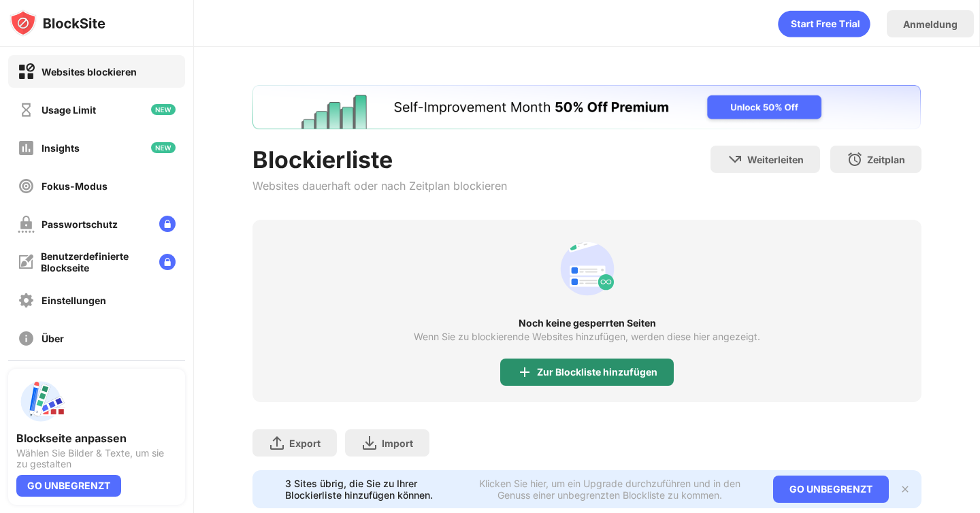  What do you see at coordinates (26, 224) in the screenshot?
I see `img: password-protection-off.svg` at bounding box center [26, 224].